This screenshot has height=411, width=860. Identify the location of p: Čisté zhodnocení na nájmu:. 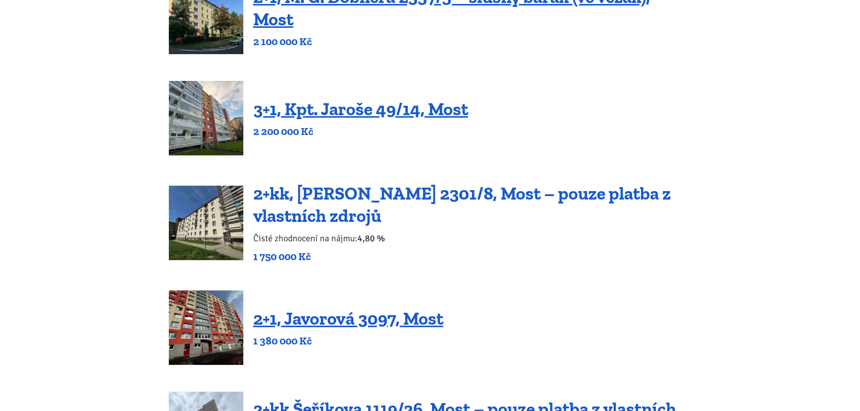
(472, 238).